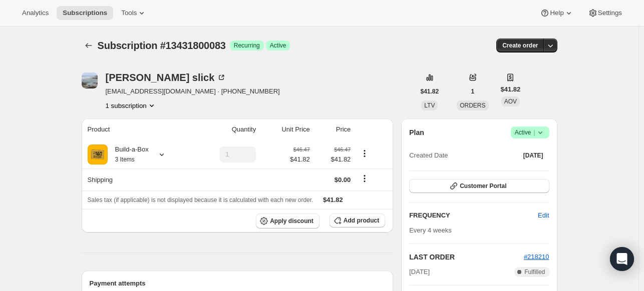  What do you see at coordinates (429, 105) in the screenshot?
I see `span: LTV` at bounding box center [429, 105].